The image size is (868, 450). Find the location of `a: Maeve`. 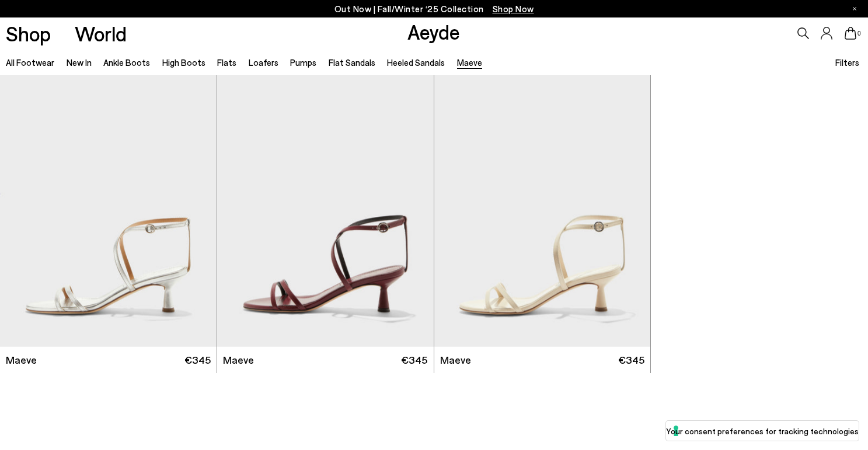

a: Maeve is located at coordinates (469, 62).